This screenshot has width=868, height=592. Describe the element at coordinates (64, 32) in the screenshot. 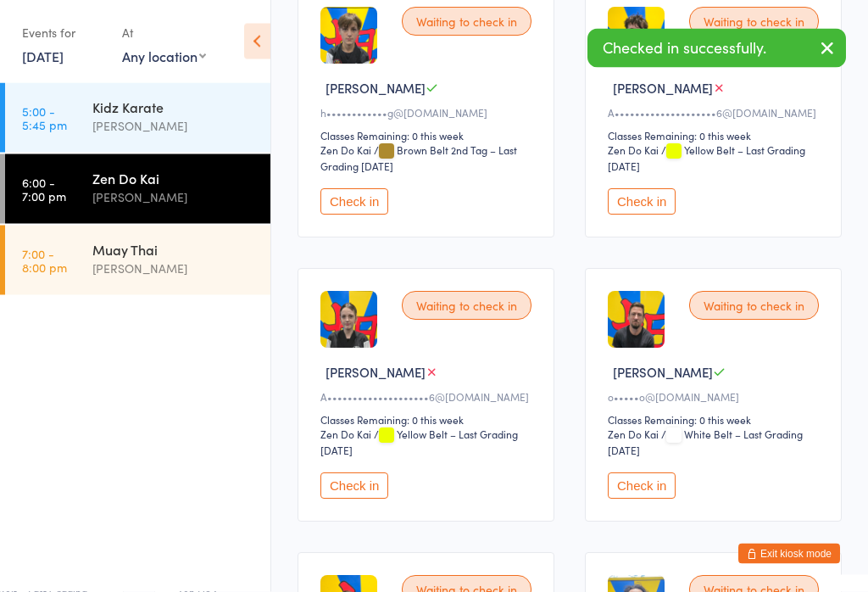

I see `div: Events for` at that location.